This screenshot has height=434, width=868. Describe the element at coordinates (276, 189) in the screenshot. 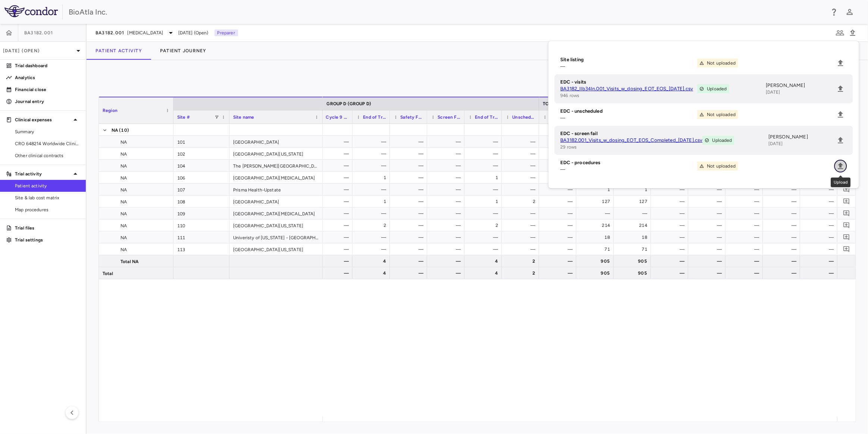

I see `div: Prisma Health-Upstate` at that location.